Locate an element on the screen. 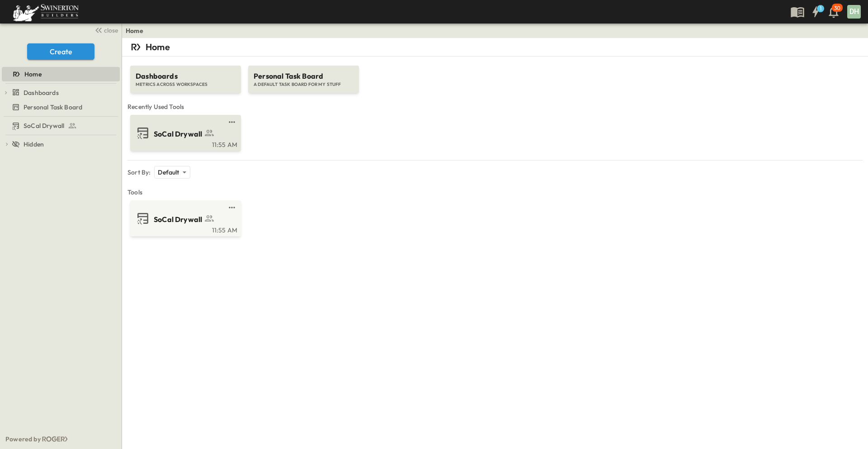 The height and width of the screenshot is (449, 868). span: METRICS ACROSS WORKSPACES is located at coordinates (185, 85).